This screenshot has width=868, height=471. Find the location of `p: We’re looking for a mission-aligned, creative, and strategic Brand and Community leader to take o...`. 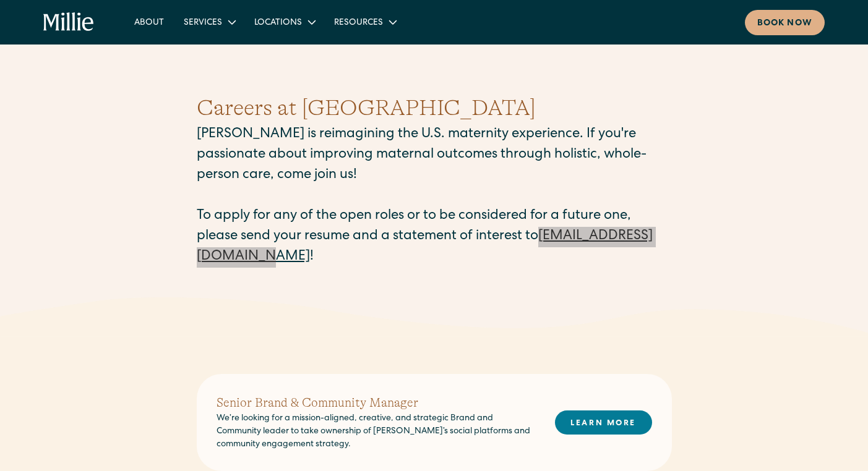

p: We’re looking for a mission-aligned, creative, and strategic Brand and Community leader to take o... is located at coordinates (376, 431).